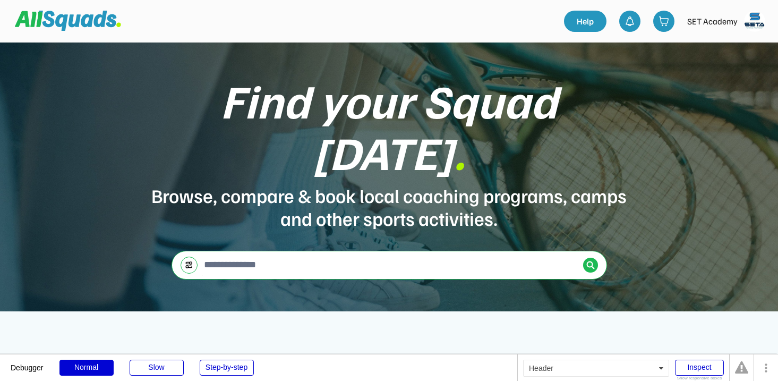  What do you see at coordinates (664, 21) in the screenshot?
I see `img: shopping-cart-01%20%281%29.svg` at bounding box center [664, 21].